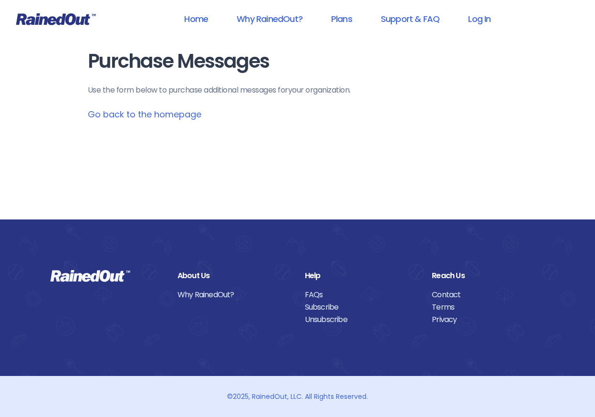 This screenshot has height=417, width=595. What do you see at coordinates (488, 320) in the screenshot?
I see `a: Privacy` at bounding box center [488, 320].